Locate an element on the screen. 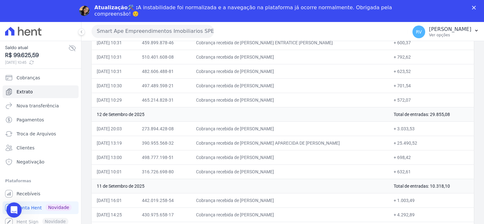  td: 459.899.878-46 is located at coordinates (164, 42).